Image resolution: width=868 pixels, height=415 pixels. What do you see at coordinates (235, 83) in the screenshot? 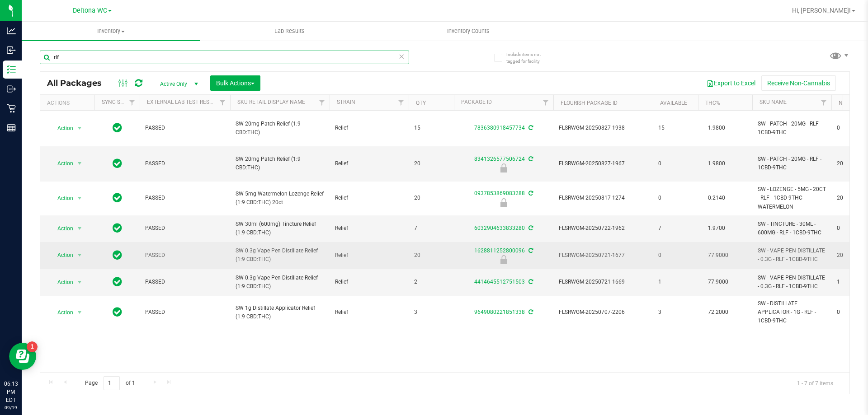
I see `button: Bulk Actions` at bounding box center [235, 83].